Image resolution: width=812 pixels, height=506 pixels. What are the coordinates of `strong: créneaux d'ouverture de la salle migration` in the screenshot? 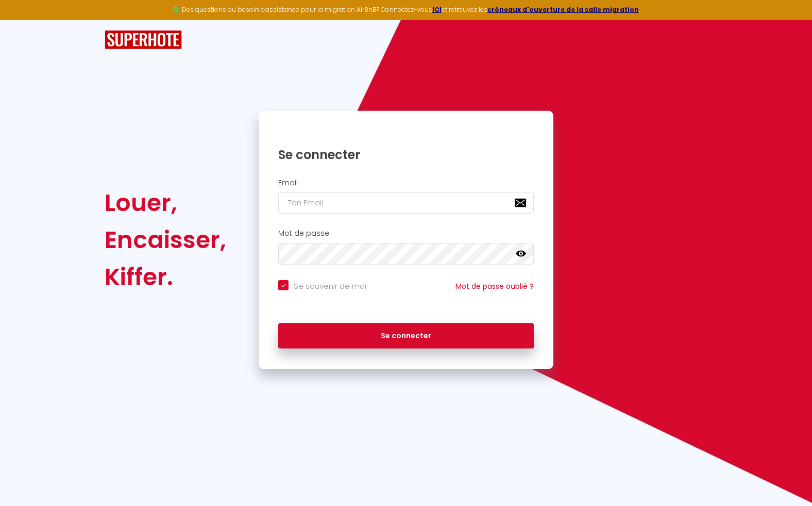 It's located at (563, 9).